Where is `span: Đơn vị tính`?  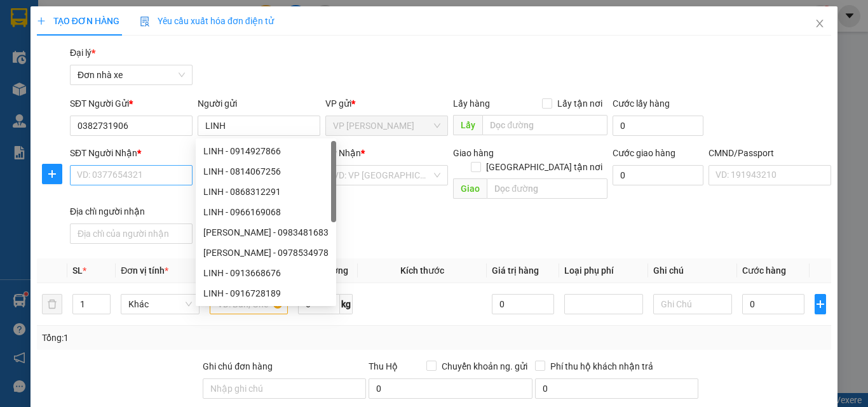 span: Đơn vị tính is located at coordinates (144, 270).